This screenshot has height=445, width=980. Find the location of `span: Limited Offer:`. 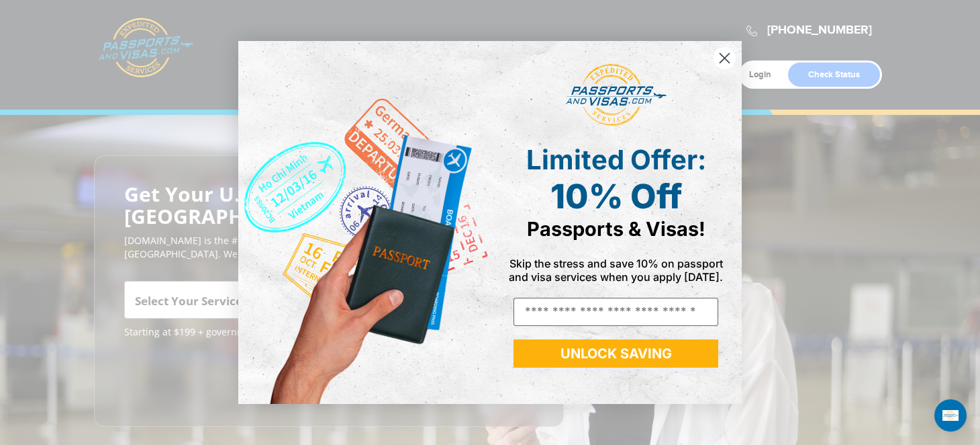

span: Limited Offer: is located at coordinates (616, 159).